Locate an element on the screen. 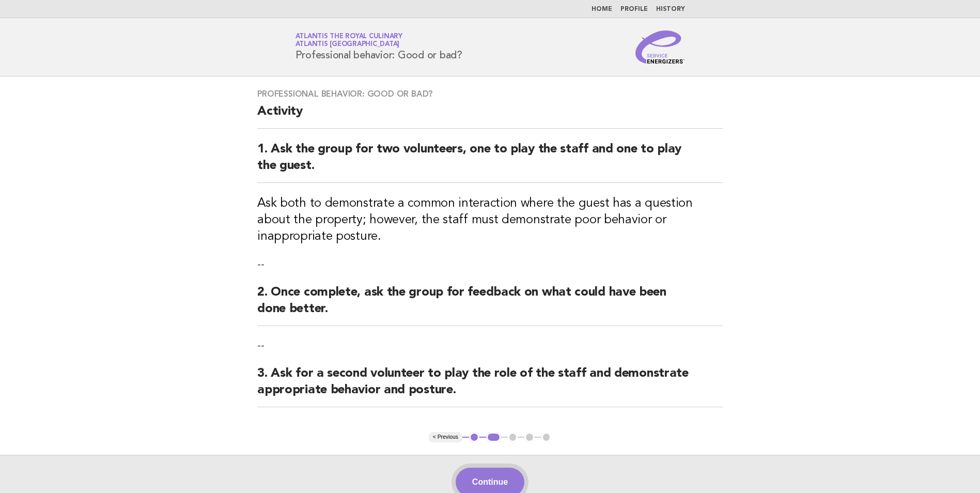  img: Service Energizers is located at coordinates (661, 47).